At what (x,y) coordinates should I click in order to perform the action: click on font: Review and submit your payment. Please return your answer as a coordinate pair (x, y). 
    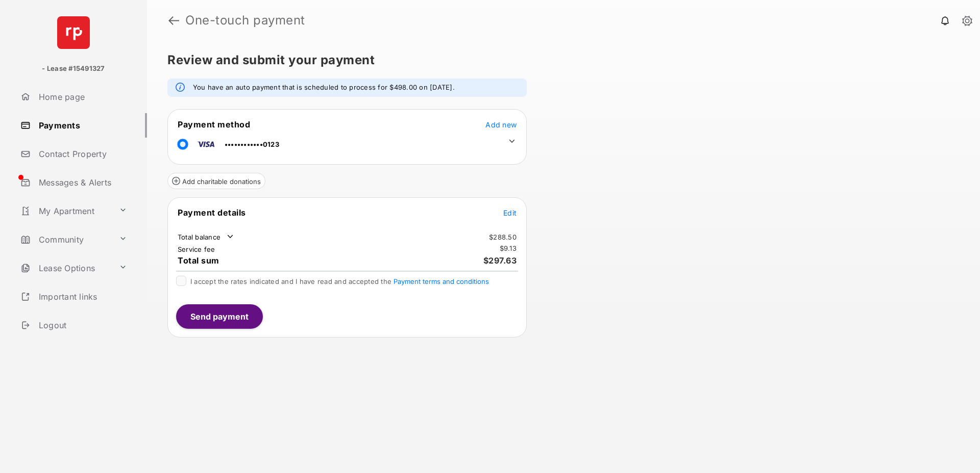
    Looking at the image, I should click on (271, 60).